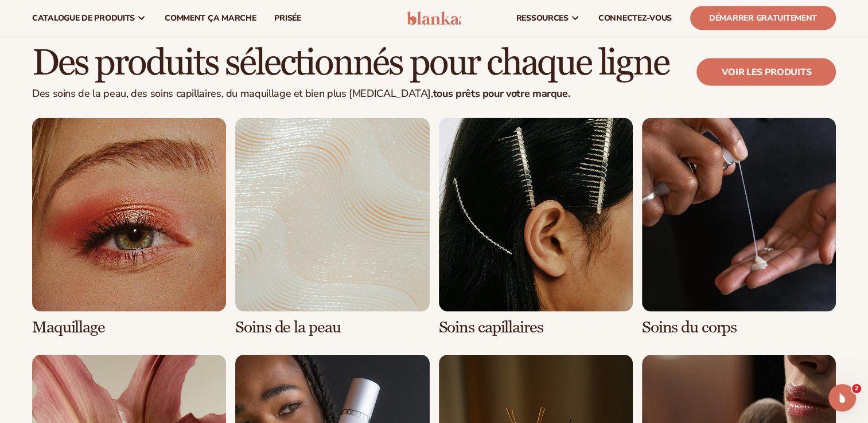 This screenshot has width=868, height=423. I want to click on div: 3 / 8, so click(535, 227).